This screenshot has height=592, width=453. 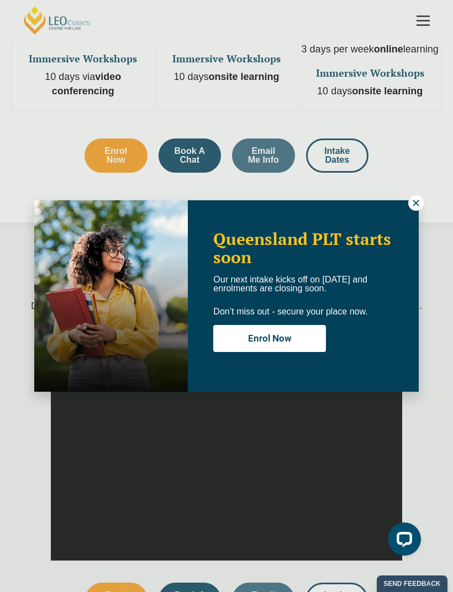 What do you see at coordinates (290, 311) in the screenshot?
I see `span: Don’t miss out - secure your place now.` at bounding box center [290, 311].